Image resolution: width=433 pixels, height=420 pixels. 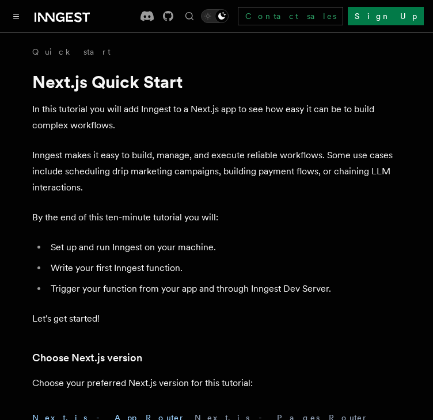 What do you see at coordinates (217, 319) in the screenshot?
I see `p: Let's get started!` at bounding box center [217, 319].